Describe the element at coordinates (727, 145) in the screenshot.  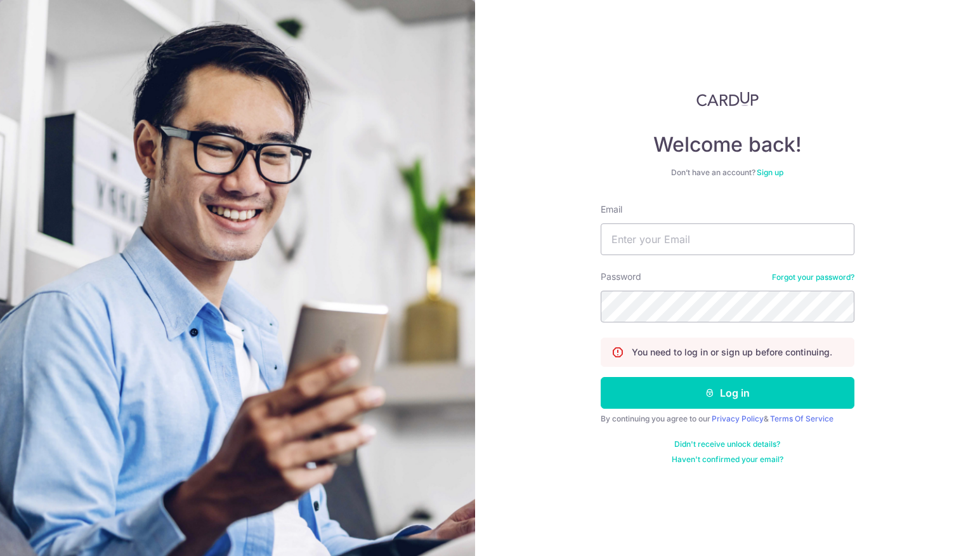
I see `h4: Welcome back!` at that location.